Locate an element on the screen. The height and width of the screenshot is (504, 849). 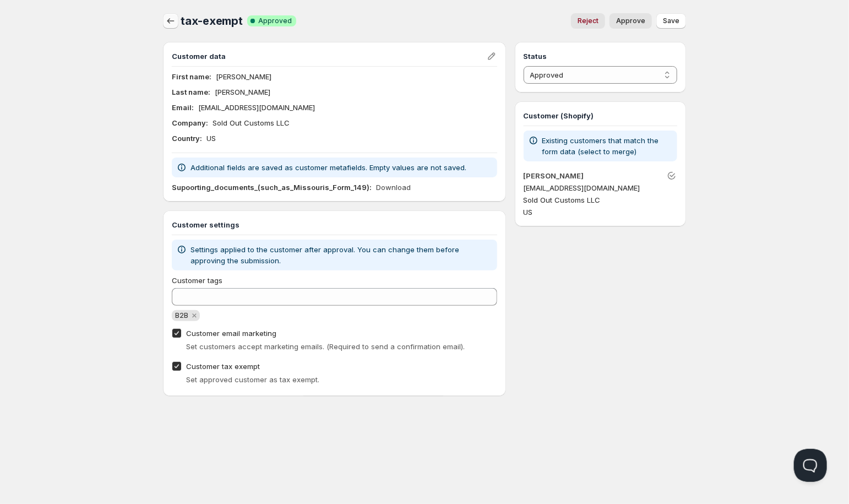
span: Set customers accept marketing emails. (Required to send a confirmation email). is located at coordinates (325, 347).